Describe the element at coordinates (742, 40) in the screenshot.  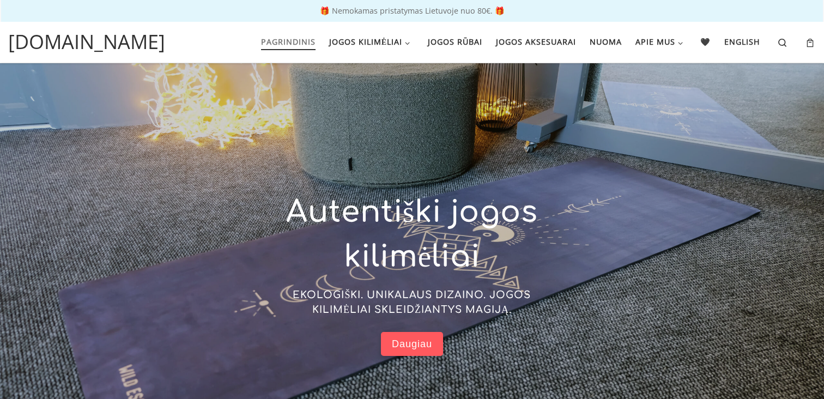
I see `span: English` at that location.